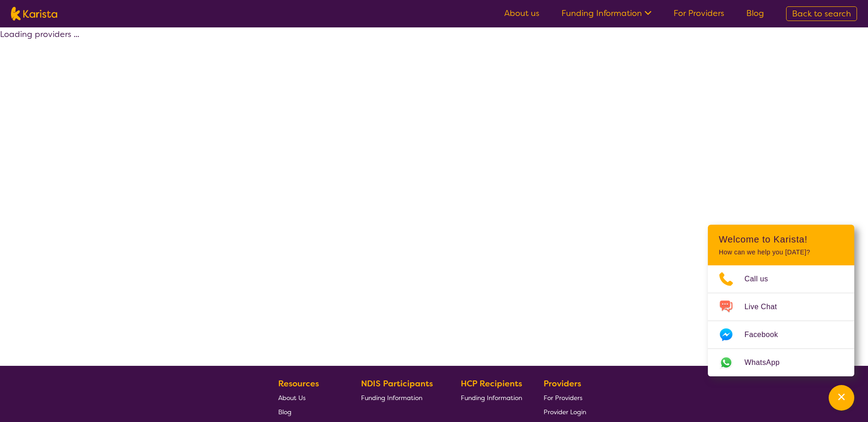 This screenshot has width=868, height=422. What do you see at coordinates (781, 363) in the screenshot?
I see `a: Web link opens in a new tab.` at bounding box center [781, 363].